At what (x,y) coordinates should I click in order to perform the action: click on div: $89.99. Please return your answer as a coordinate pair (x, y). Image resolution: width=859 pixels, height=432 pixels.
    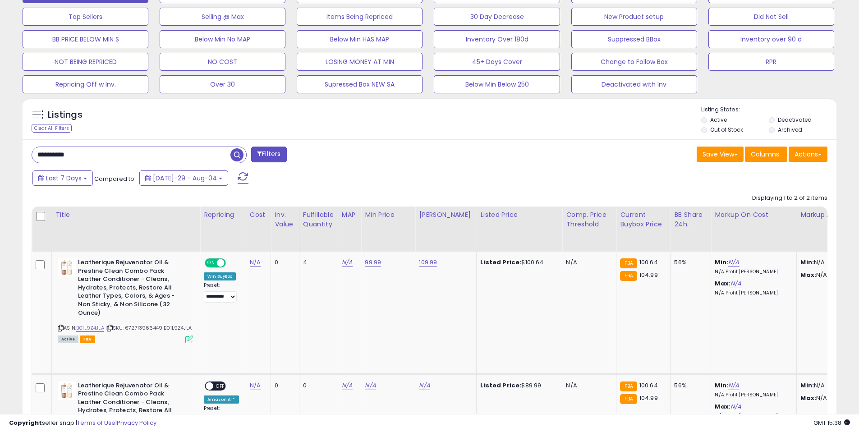
    Looking at the image, I should click on (518, 386).